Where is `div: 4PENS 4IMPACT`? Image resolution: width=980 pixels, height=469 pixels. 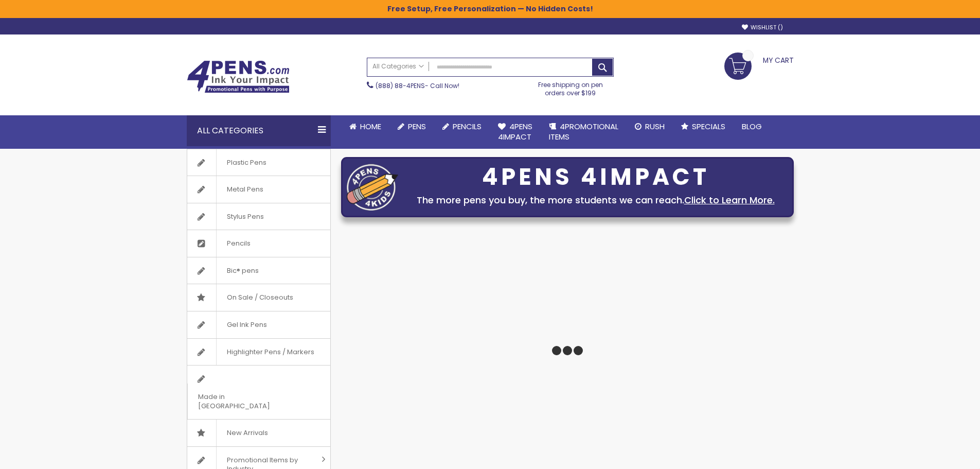
div: 4PENS 4IMPACT is located at coordinates (595, 177).